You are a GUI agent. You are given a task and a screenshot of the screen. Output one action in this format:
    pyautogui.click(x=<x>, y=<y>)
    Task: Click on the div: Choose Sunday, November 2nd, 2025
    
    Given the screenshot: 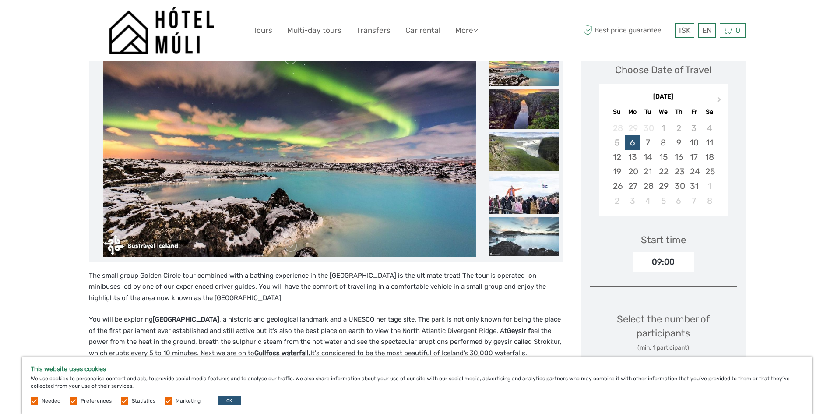 What is the action you would take?
    pyautogui.click(x=617, y=201)
    